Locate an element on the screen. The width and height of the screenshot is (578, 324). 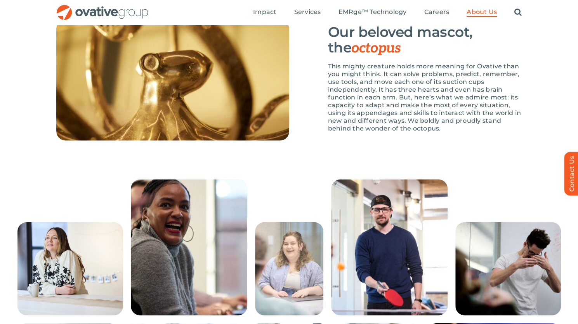
a: Impact is located at coordinates (265, 12).